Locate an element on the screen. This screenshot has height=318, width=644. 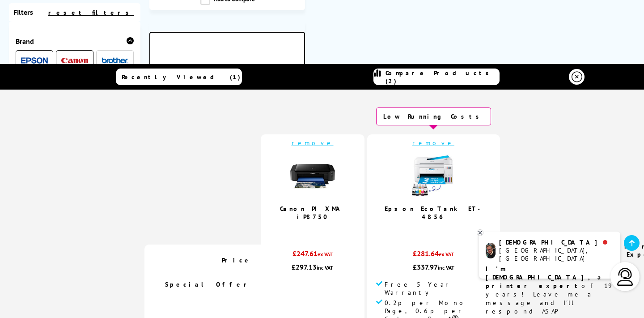
a: Canon PIXMA iP8750 is located at coordinates (312, 213).